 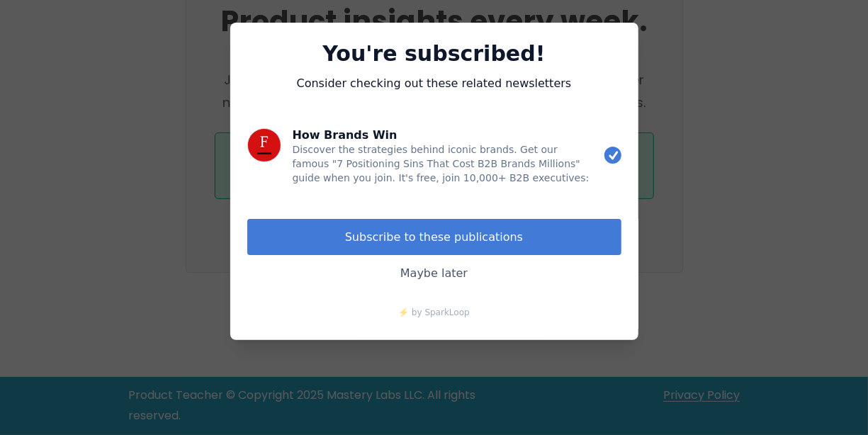 What do you see at coordinates (443, 135) in the screenshot?
I see `h3: How Brands Win` at bounding box center [443, 135].